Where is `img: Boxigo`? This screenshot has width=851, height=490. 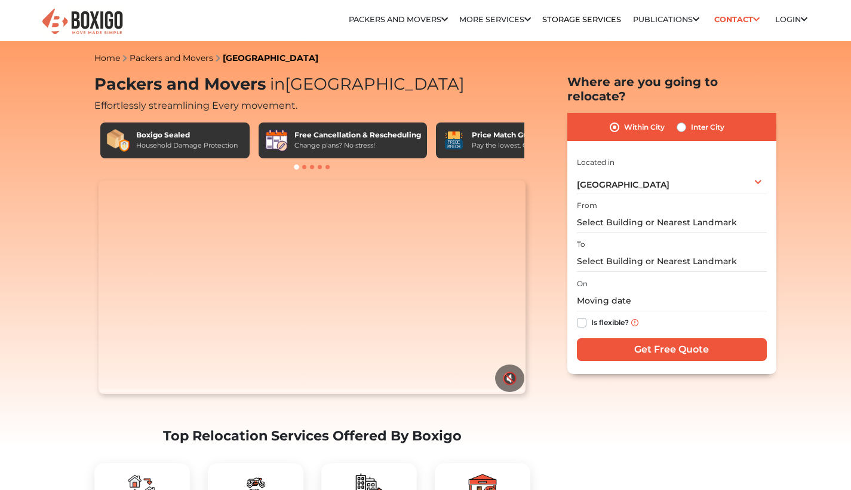 img: Boxigo is located at coordinates (82, 22).